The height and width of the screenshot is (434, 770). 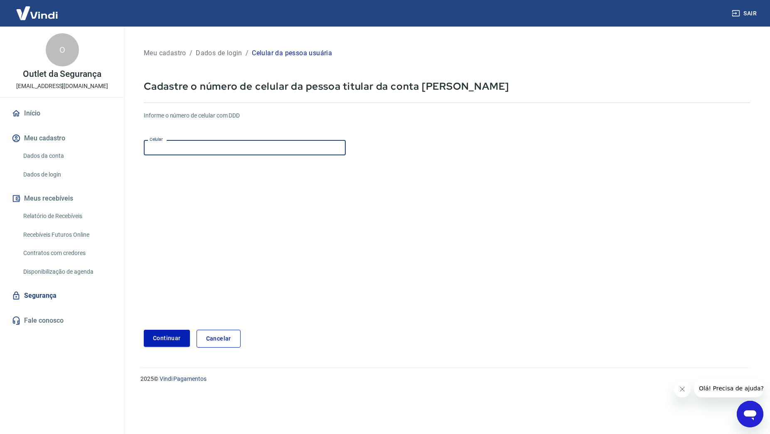 I want to click on p: Dados de login, so click(x=219, y=53).